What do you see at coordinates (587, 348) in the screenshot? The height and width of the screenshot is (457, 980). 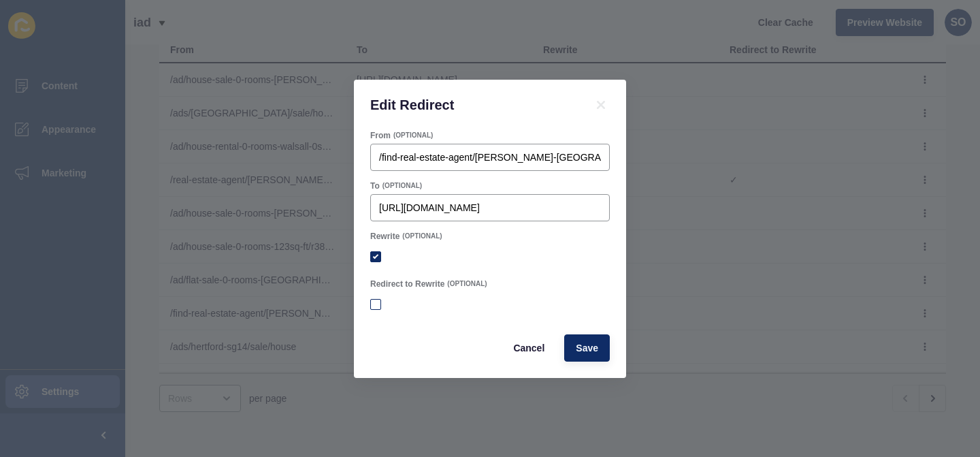 I see `button: Save` at bounding box center [587, 348].